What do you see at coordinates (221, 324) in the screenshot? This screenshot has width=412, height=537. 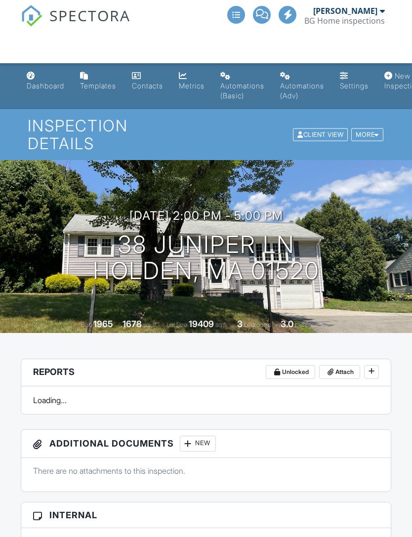 I see `span: sq.ft.` at bounding box center [221, 324].